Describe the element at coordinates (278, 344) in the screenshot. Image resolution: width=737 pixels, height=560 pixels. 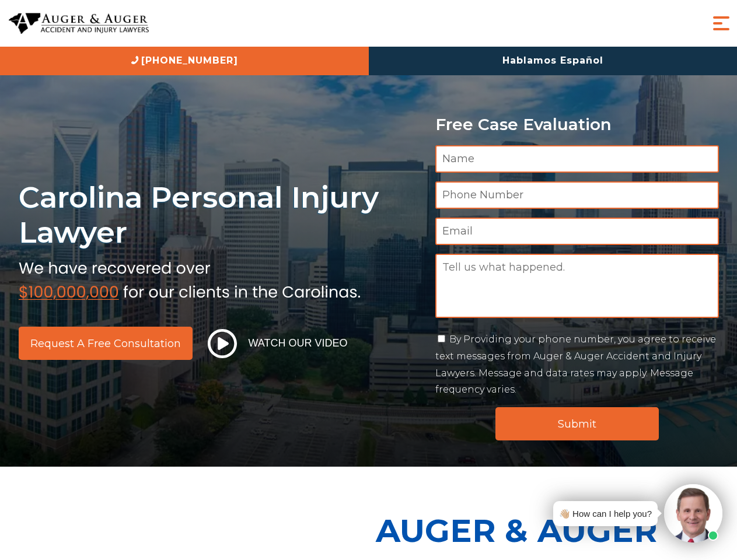
I see `button: Watch Our Video` at that location.